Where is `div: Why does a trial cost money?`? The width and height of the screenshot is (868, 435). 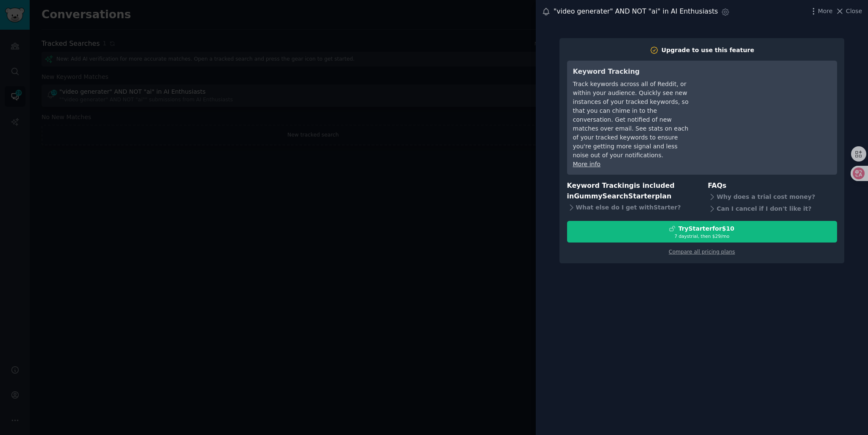 div: Why does a trial cost money? is located at coordinates (772, 197).